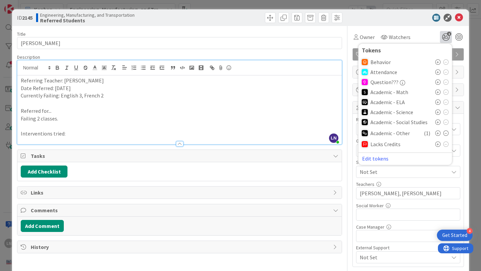 The height and width of the screenshot is (271, 481). I want to click on span: Engineering, Manufacturing, and Transportation, so click(87, 15).